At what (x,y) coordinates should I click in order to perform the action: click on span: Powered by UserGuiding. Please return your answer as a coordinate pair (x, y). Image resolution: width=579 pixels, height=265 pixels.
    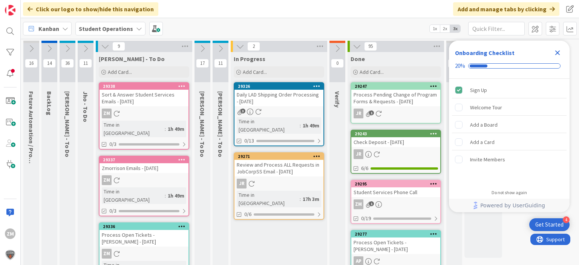
    Looking at the image, I should click on (513, 206).